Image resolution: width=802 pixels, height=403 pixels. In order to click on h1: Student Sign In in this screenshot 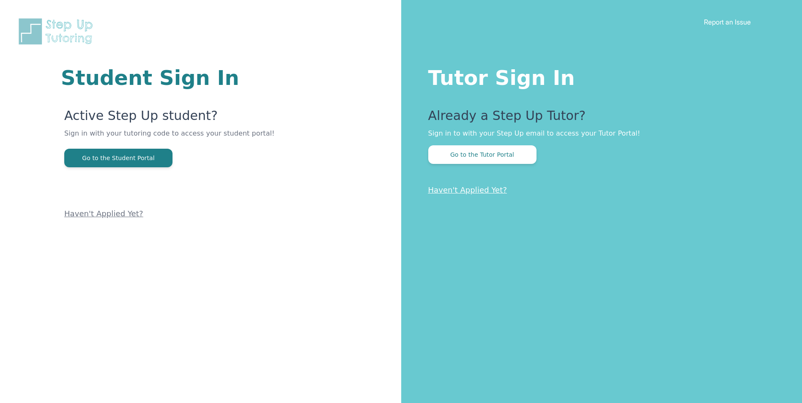, I will do `click(180, 78)`.